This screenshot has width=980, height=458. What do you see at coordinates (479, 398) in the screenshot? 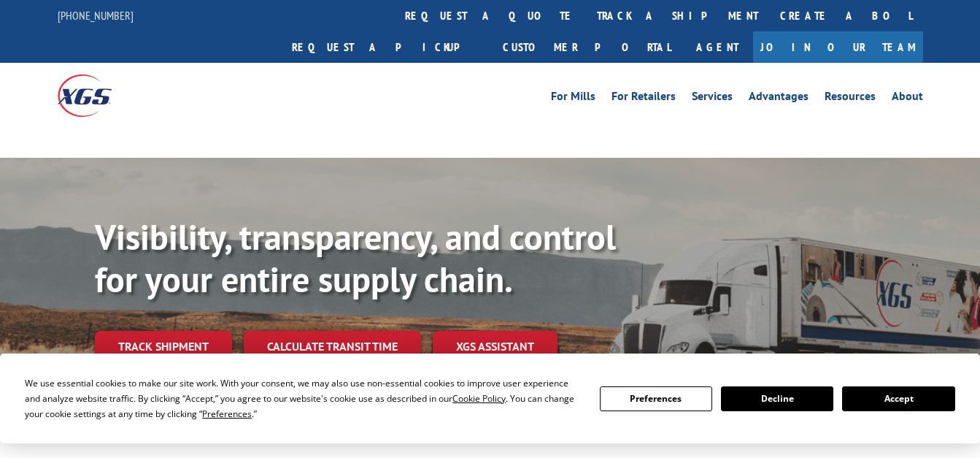
I see `span: Cookie Policy` at bounding box center [479, 398].